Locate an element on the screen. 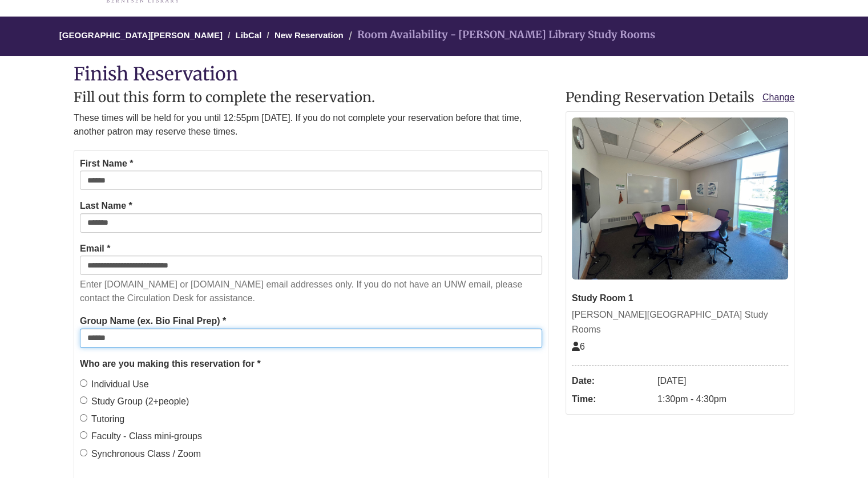  legend: Who are you making this reservation for * is located at coordinates (311, 364).